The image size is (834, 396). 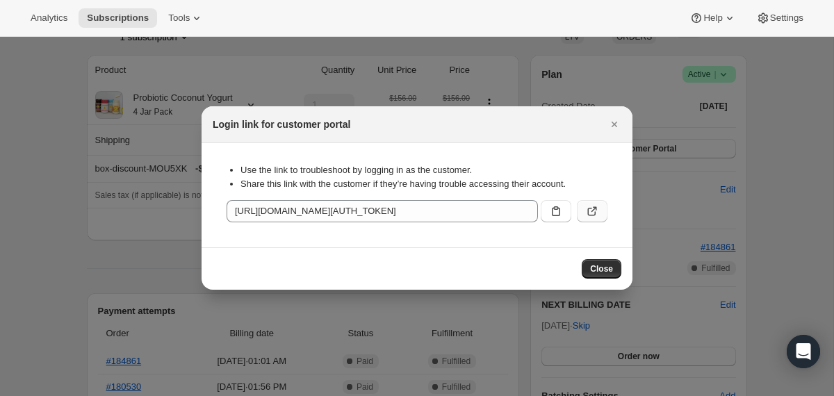 What do you see at coordinates (179, 18) in the screenshot?
I see `span: Tools` at bounding box center [179, 18].